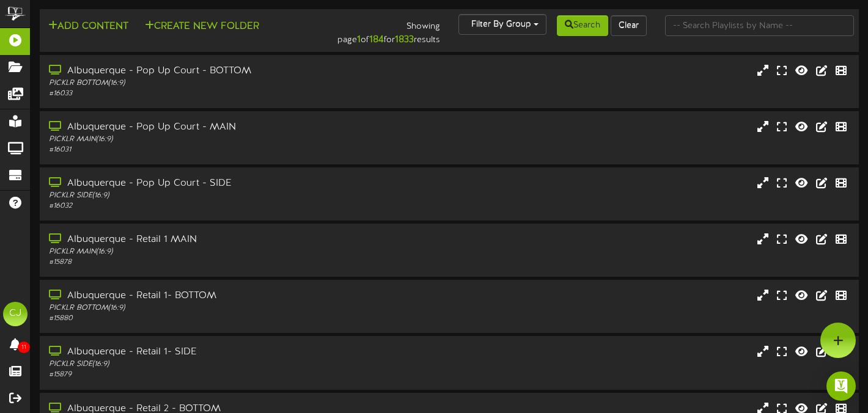  What do you see at coordinates (210, 375) in the screenshot?
I see `div: # 15879` at bounding box center [210, 375].